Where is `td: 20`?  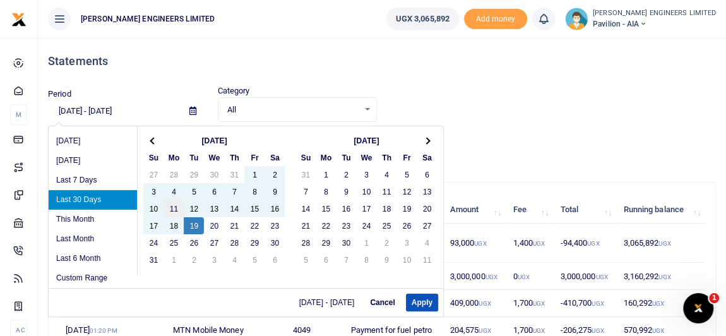 td: 20 is located at coordinates (214, 225).